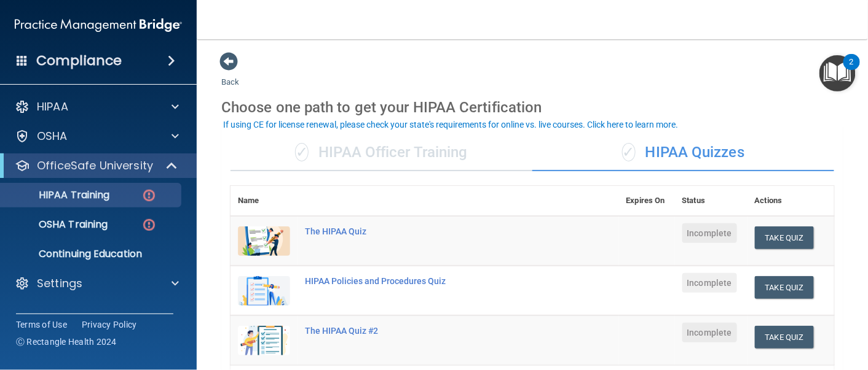 The width and height of the screenshot is (868, 370). Describe the element at coordinates (97, 283) in the screenshot. I see `a: Settings` at that location.